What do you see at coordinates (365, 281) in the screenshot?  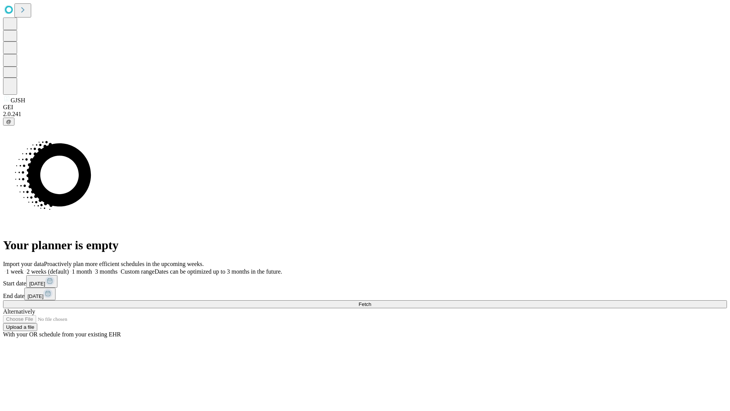 I see `div: Start date` at bounding box center [365, 281].